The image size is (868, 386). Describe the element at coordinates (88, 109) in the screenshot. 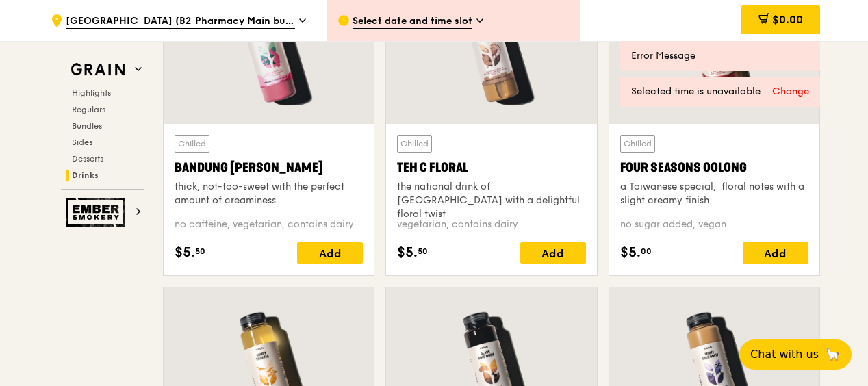

I see `span: Regulars` at that location.